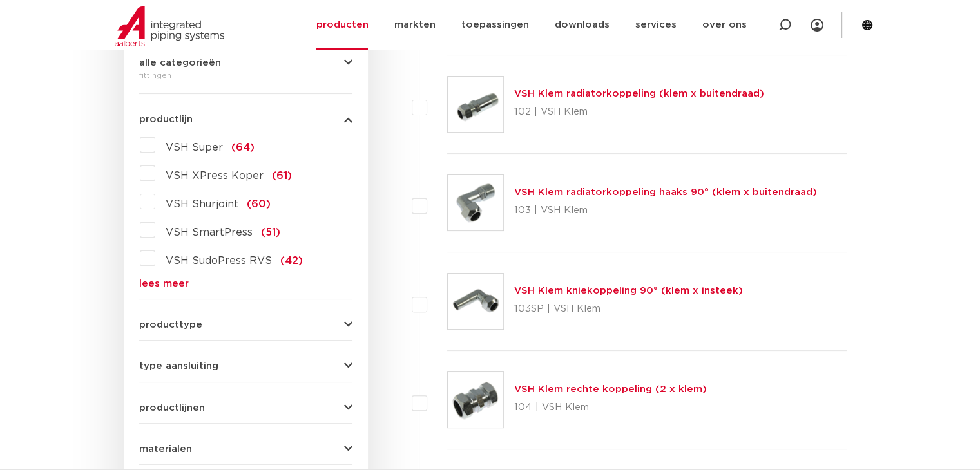 The width and height of the screenshot is (980, 470). What do you see at coordinates (246, 449) in the screenshot?
I see `button: materialen` at bounding box center [246, 449].